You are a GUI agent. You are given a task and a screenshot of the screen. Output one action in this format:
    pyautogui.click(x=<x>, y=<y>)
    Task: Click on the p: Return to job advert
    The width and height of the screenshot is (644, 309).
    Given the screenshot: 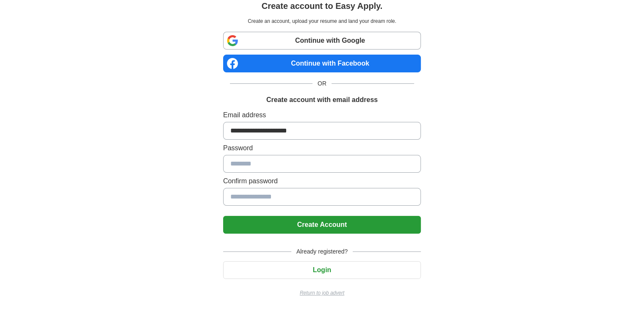 What is the action you would take?
    pyautogui.click(x=322, y=293)
    